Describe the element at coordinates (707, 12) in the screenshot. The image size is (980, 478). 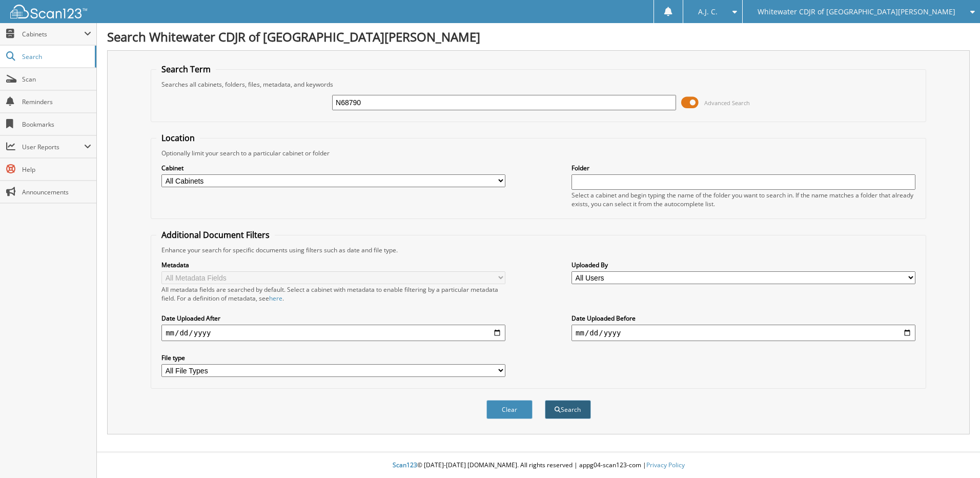
I see `span: A.J. C.` at that location.